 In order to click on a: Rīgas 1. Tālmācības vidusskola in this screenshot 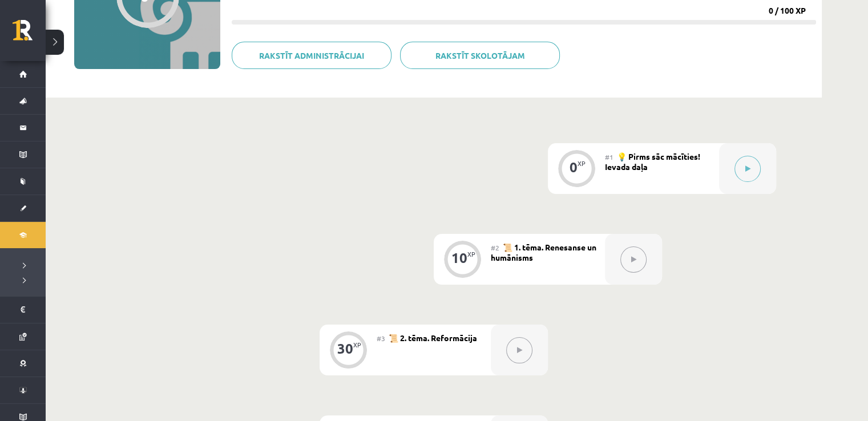, I will do `click(29, 34)`.